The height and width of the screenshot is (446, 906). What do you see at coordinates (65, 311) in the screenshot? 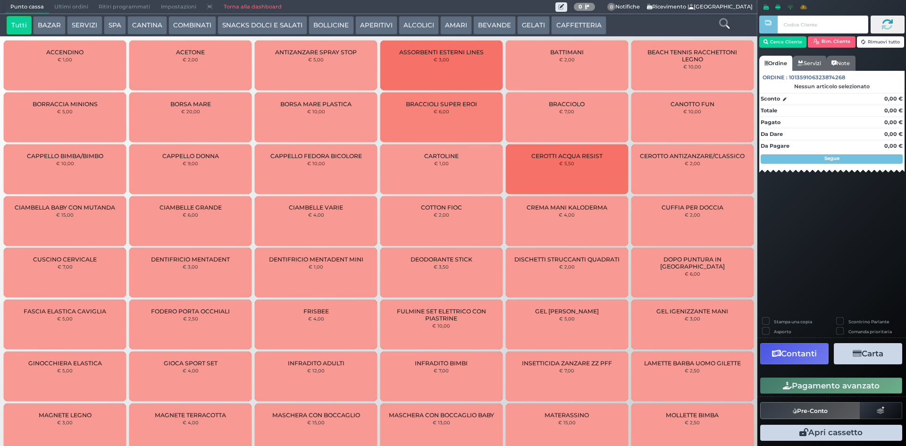
I see `span: FASCIA ELASTICA CAVIGLIA` at bounding box center [65, 311].